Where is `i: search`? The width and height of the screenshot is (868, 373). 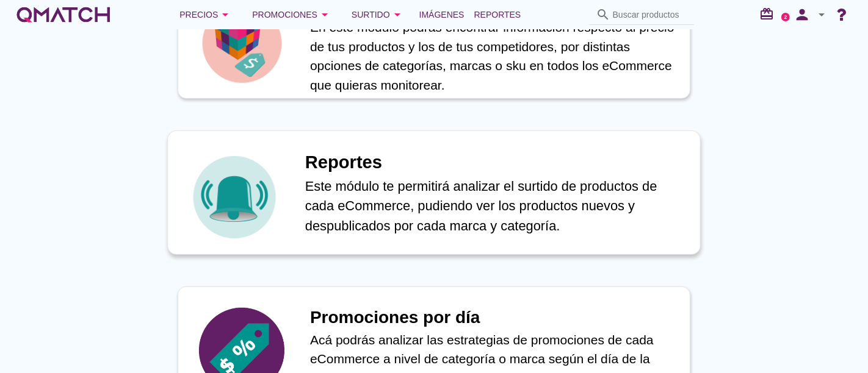 i: search is located at coordinates (603, 14).